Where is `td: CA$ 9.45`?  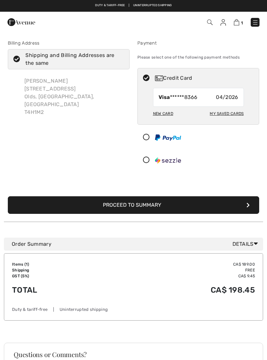
td: CA$ 9.45 is located at coordinates (178, 276).